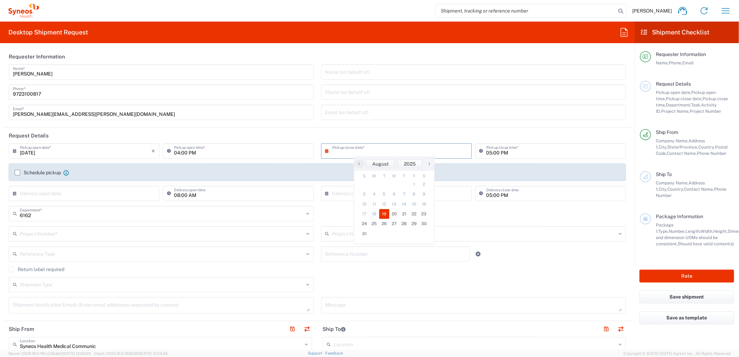  I want to click on span: Server: 2025.16.0-1ffcc23b9e2, so click(49, 354).